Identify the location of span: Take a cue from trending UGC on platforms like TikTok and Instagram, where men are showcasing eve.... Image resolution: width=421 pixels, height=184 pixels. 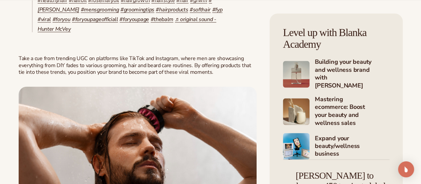
(135, 65).